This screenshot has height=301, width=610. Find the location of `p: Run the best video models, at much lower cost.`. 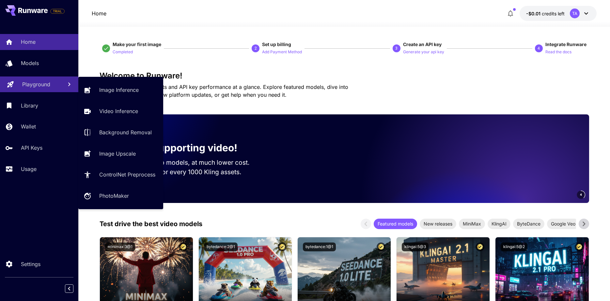

p: Run the best video models, at much lower cost. is located at coordinates (186, 162).